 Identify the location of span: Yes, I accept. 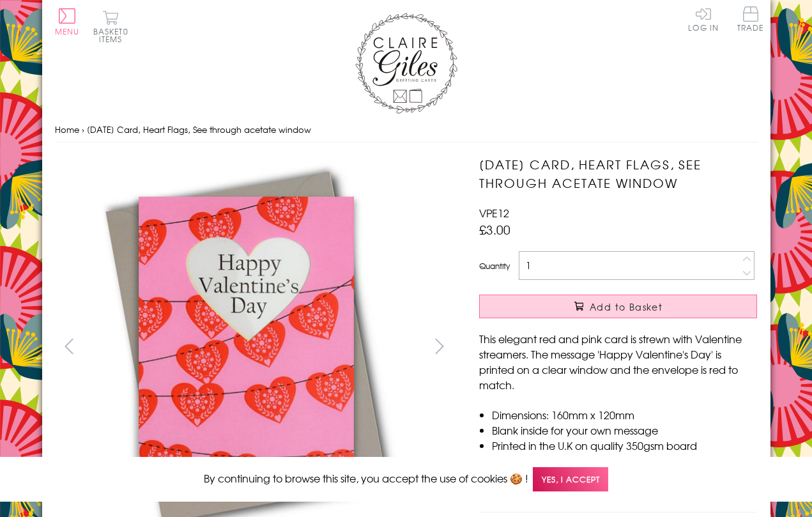
(571, 479).